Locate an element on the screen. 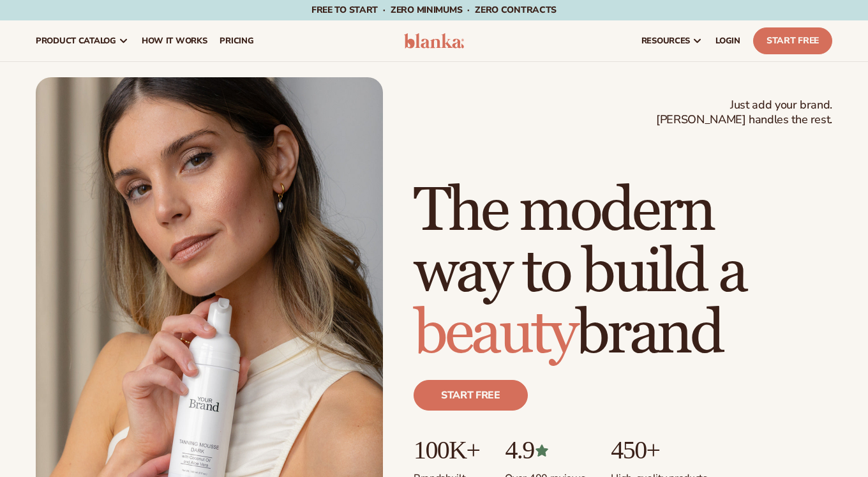 This screenshot has height=477, width=868. a: Start Free is located at coordinates (793, 41).